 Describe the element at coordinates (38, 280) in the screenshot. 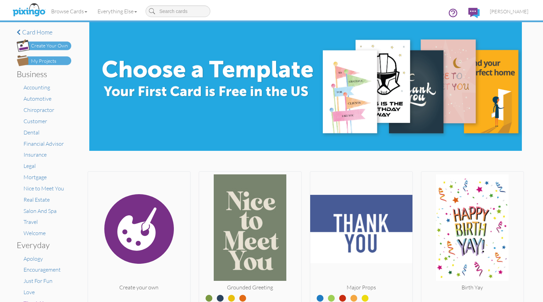

I see `span: Just For Fun` at that location.